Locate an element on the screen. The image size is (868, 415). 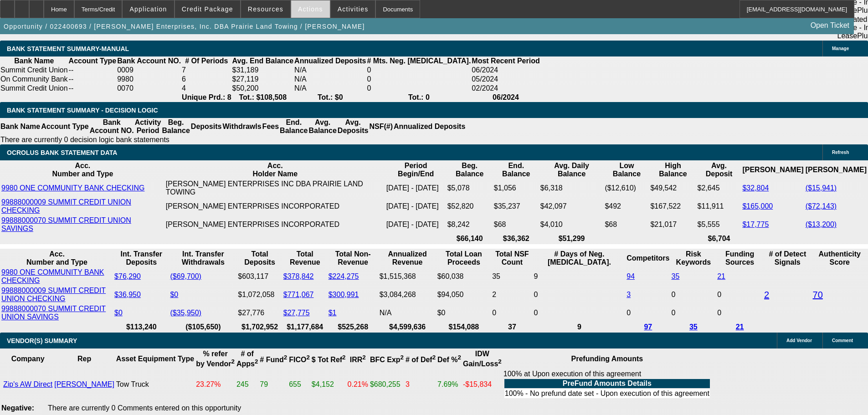
span: OCROLUS BANK STATEMENT DATA is located at coordinates (62, 152).